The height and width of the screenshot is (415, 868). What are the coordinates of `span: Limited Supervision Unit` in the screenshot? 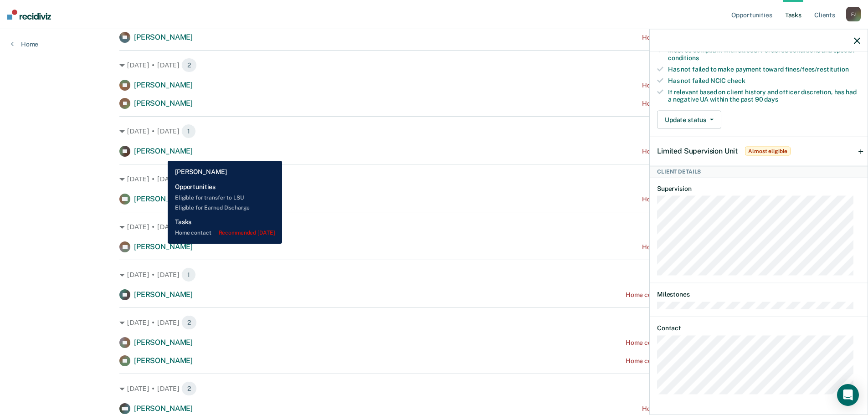 It's located at (697, 151).